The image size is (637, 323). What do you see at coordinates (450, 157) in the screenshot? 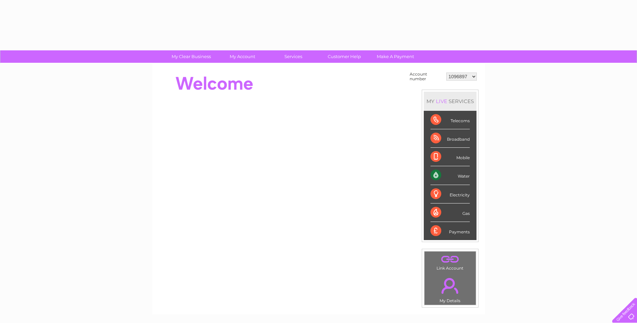
I see `div: Mobile` at bounding box center [450, 157].